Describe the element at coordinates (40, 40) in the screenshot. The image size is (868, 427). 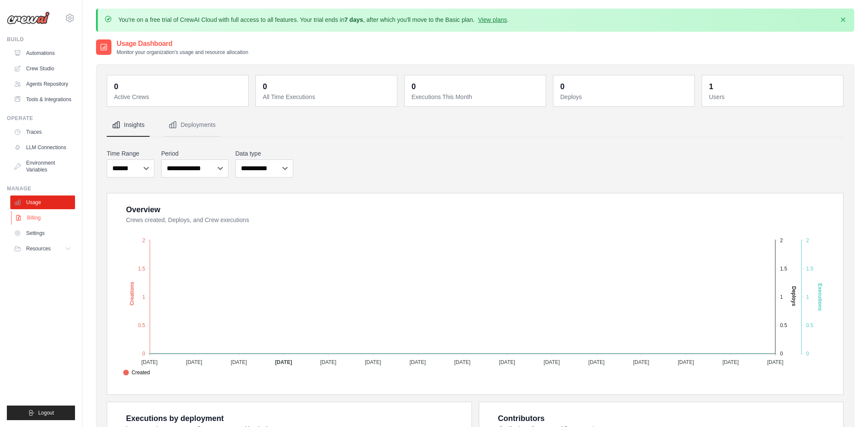
I see `div: Build` at that location.